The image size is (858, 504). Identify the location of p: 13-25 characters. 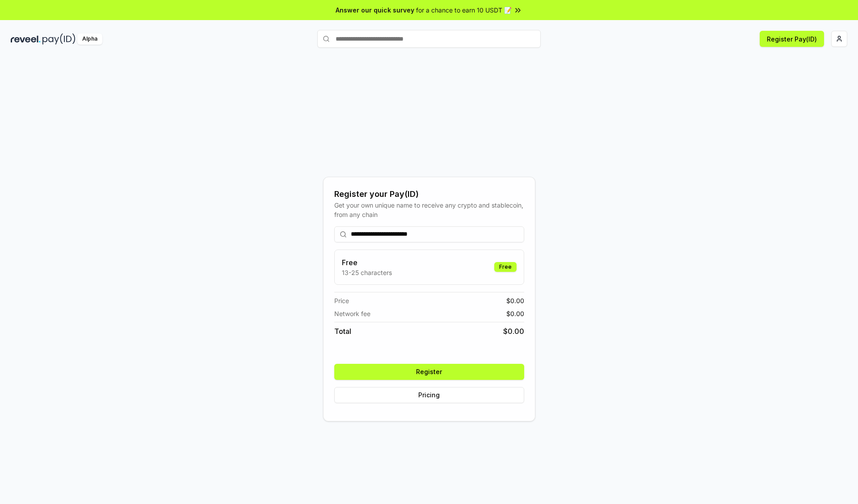
(367, 272).